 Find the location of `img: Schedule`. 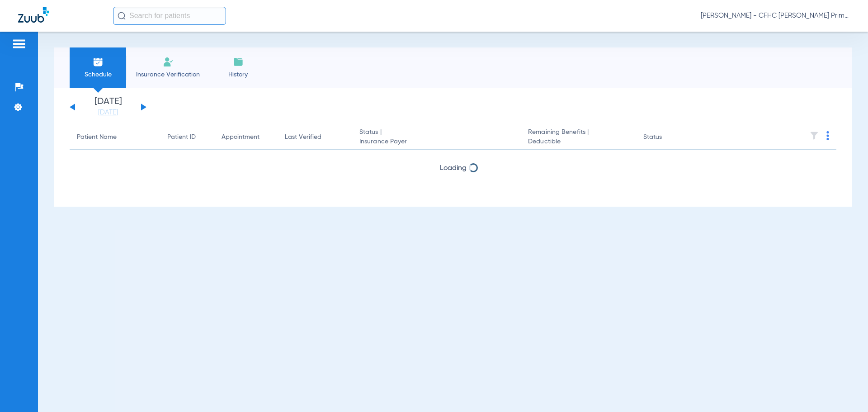

img: Schedule is located at coordinates (98, 62).